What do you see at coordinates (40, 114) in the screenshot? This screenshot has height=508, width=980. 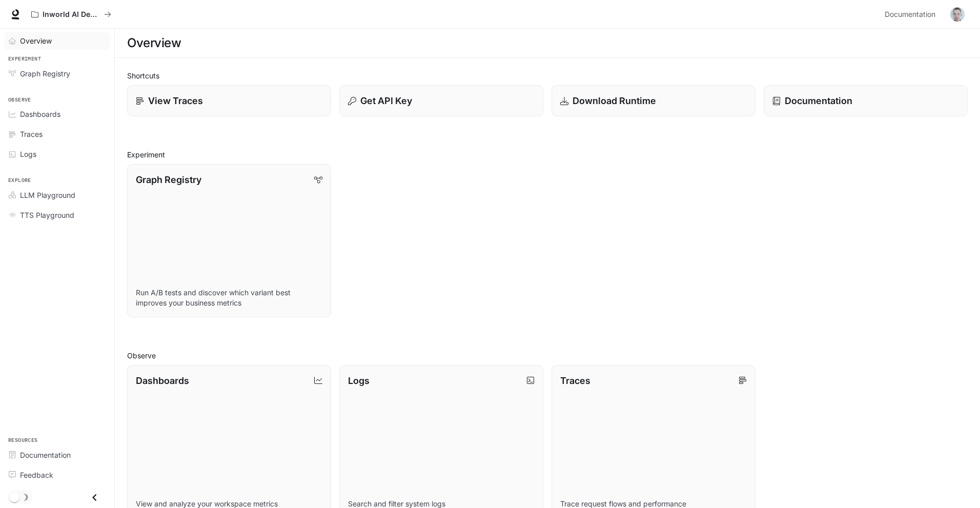 I see `span: Dashboards` at bounding box center [40, 114].